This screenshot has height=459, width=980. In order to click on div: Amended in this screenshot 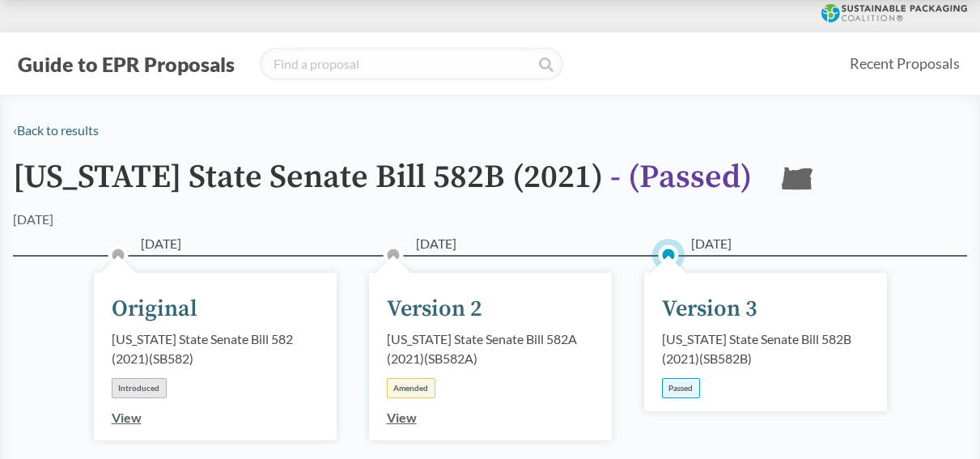, I will do `click(411, 388)`.